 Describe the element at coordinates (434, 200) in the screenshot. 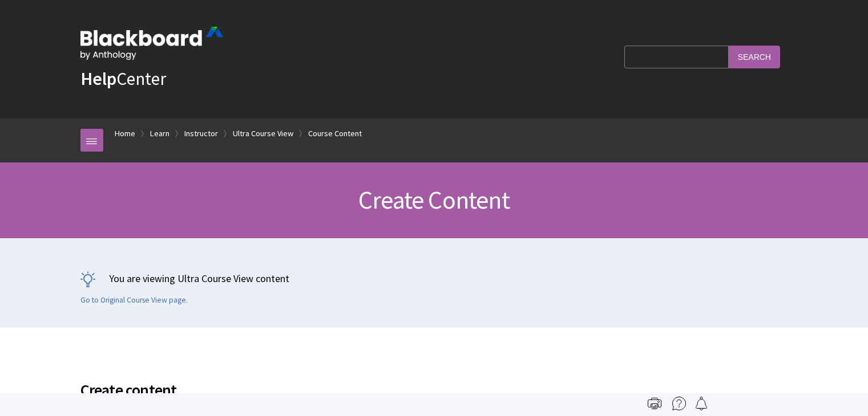

I see `span: Create Content` at that location.